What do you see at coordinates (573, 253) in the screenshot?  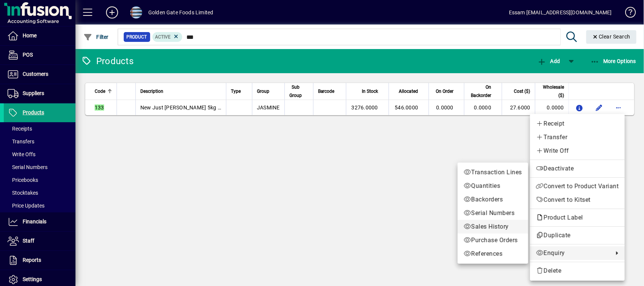 I see `span: Enquiry` at bounding box center [573, 253].